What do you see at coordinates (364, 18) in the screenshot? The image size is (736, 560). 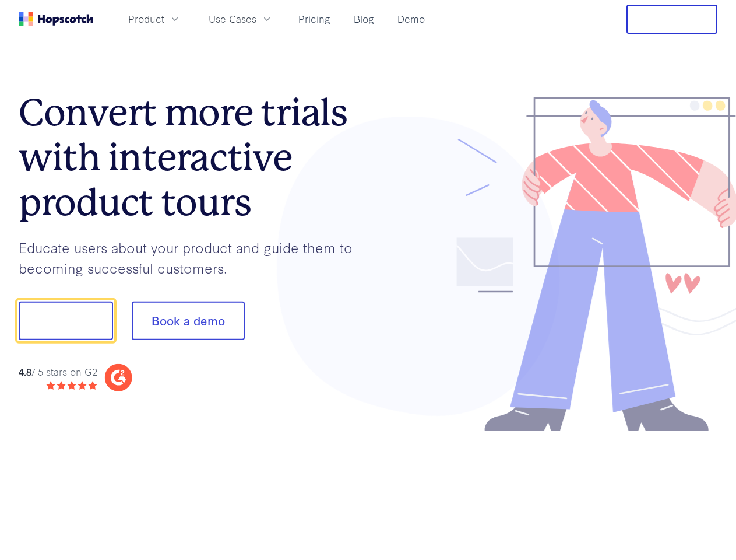 I see `a: Blog` at bounding box center [364, 18].